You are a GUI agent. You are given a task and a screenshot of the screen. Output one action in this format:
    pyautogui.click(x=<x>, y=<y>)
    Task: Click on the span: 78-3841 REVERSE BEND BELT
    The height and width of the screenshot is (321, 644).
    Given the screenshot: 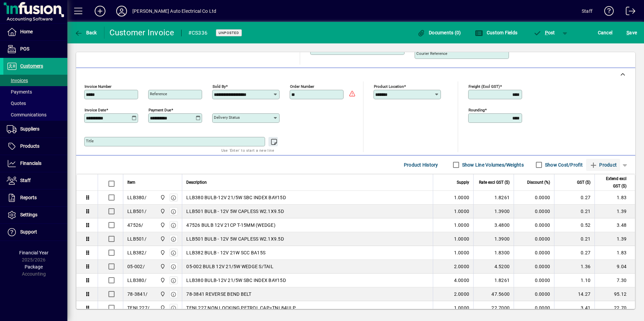 What is the action you would take?
    pyautogui.click(x=219, y=294)
    